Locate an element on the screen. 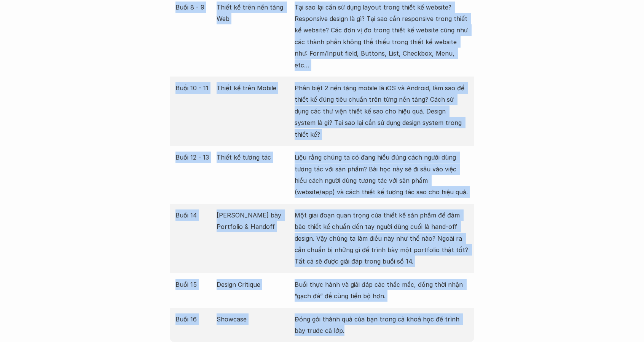 This screenshot has height=342, width=644. p: Buổi 12 - 13 is located at coordinates (194, 157).